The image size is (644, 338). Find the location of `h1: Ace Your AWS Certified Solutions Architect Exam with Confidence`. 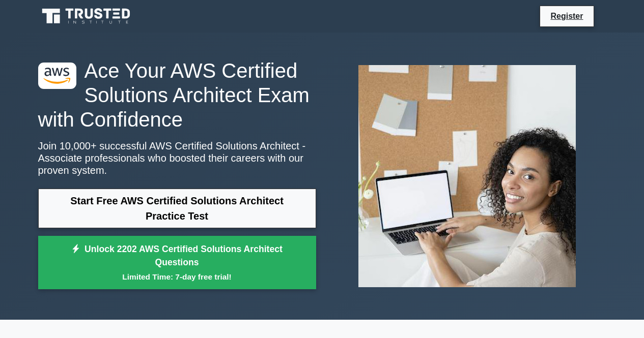

h1: Ace Your AWS Certified Solutions Architect Exam with Confidence is located at coordinates (177, 95).